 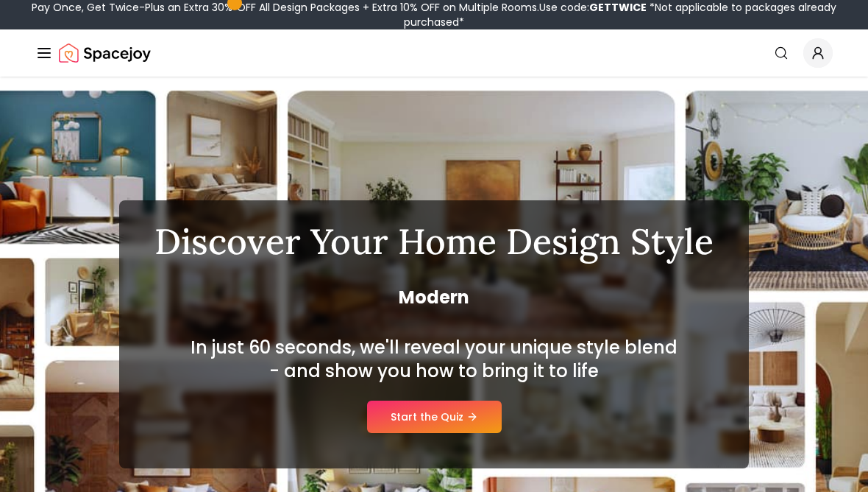 What do you see at coordinates (434, 360) in the screenshot?
I see `h2: In just 60 seconds, we'll reveal your unique style blend - and show you how to bring it to life` at bounding box center [434, 360].